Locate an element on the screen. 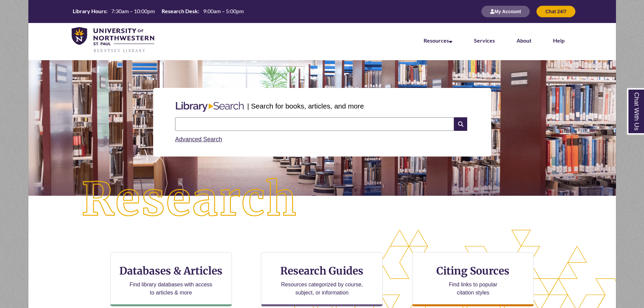 This screenshot has height=308, width=644. a: Advanced Search is located at coordinates (198, 139).